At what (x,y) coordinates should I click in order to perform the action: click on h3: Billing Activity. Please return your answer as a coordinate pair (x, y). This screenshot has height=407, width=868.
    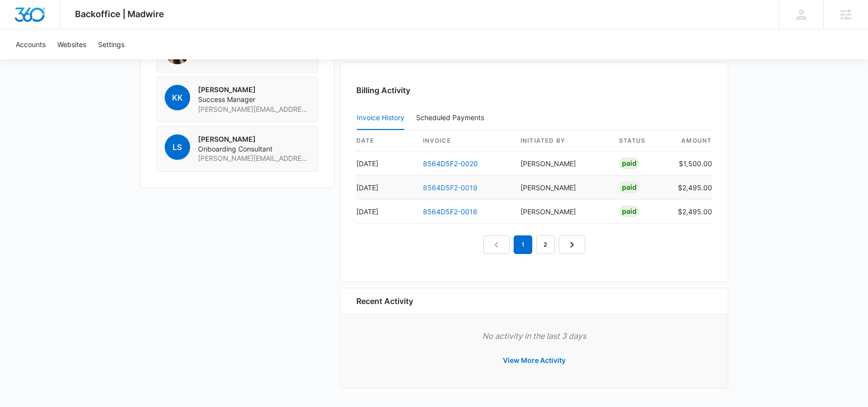
    Looking at the image, I should click on (534, 90).